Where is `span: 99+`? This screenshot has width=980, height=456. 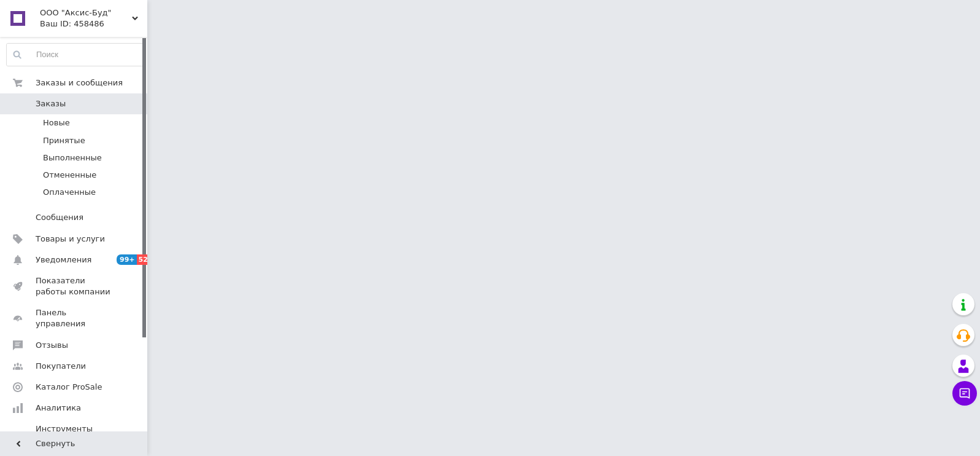
span: 99+ is located at coordinates (126, 259).